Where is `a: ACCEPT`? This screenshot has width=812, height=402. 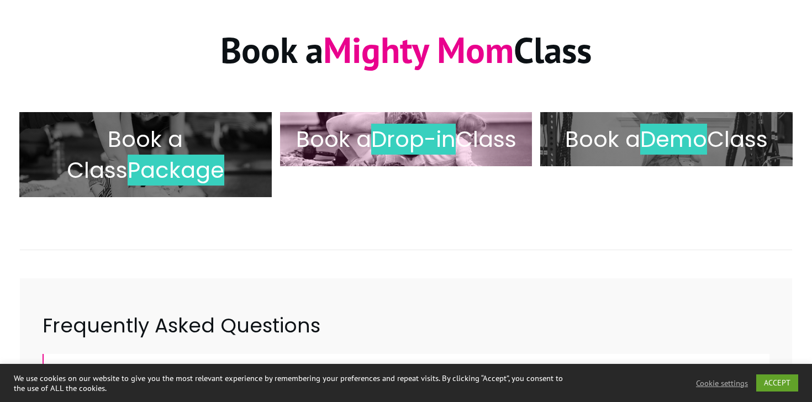
a: ACCEPT is located at coordinates (777, 383).